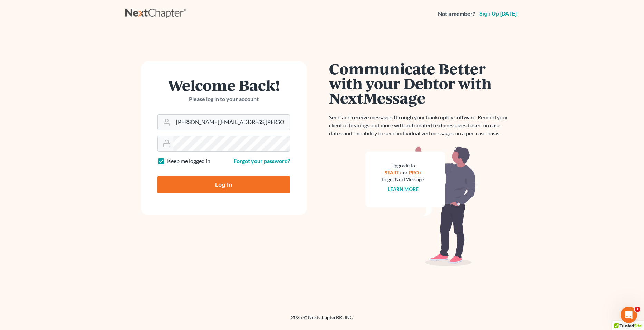 The image size is (644, 330). What do you see at coordinates (224, 184) in the screenshot?
I see `input: Log In` at bounding box center [224, 184].